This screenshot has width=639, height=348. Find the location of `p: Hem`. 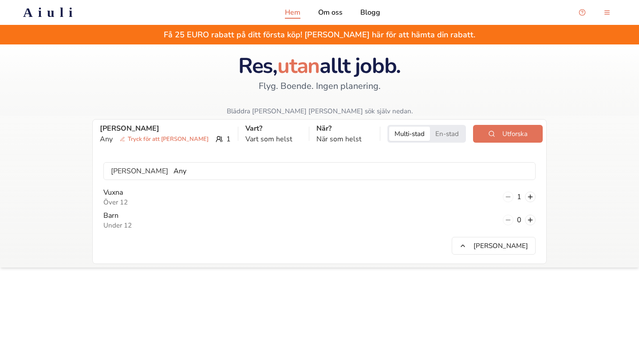

p: Hem is located at coordinates (293, 12).